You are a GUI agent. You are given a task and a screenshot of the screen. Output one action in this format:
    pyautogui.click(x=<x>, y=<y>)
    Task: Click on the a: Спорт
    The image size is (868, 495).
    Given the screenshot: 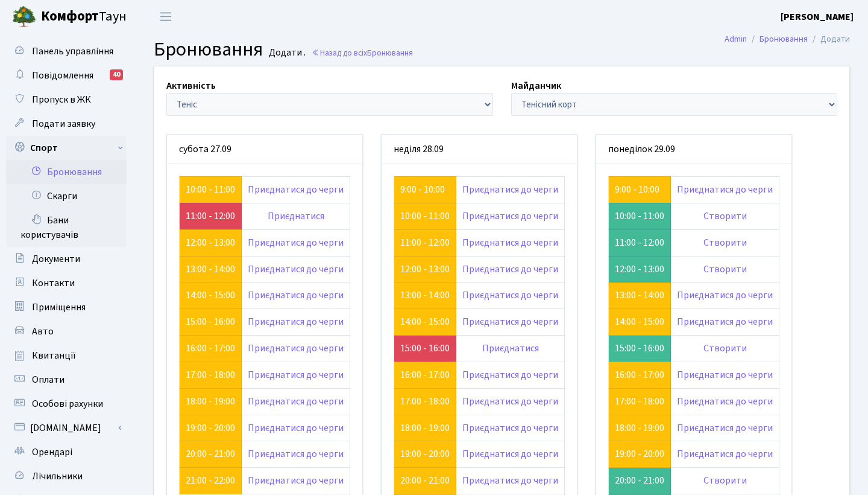 What is the action you would take?
    pyautogui.click(x=67, y=148)
    